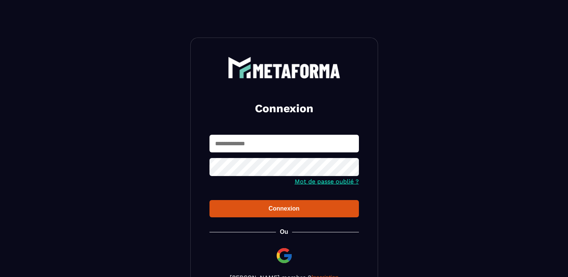 This screenshot has width=568, height=277. What do you see at coordinates (284, 209) in the screenshot?
I see `div: Connexion` at bounding box center [284, 209].